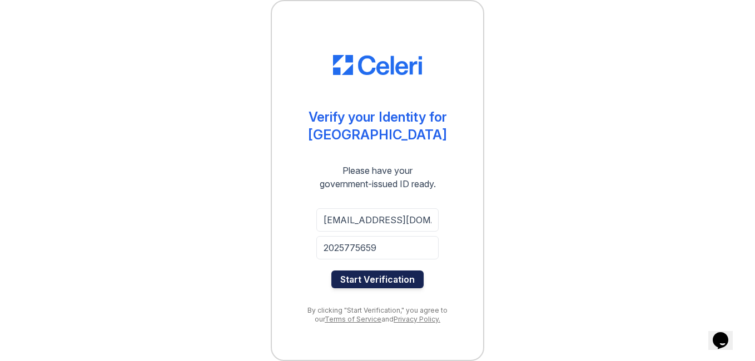 The image size is (755, 361). Describe the element at coordinates (377, 177) in the screenshot. I see `div: Please have your government-issued ID ready.` at that location.